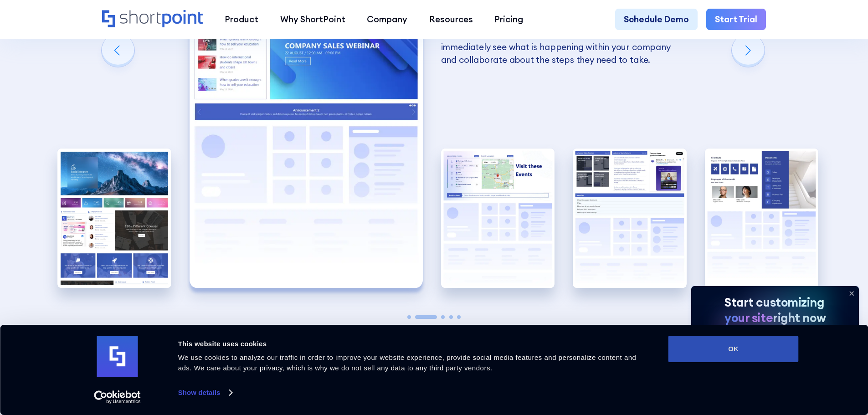 The width and height of the screenshot is (868, 415). What do you see at coordinates (498, 218) in the screenshot?
I see `img: Internal SharePoint site example for company policy` at bounding box center [498, 218].